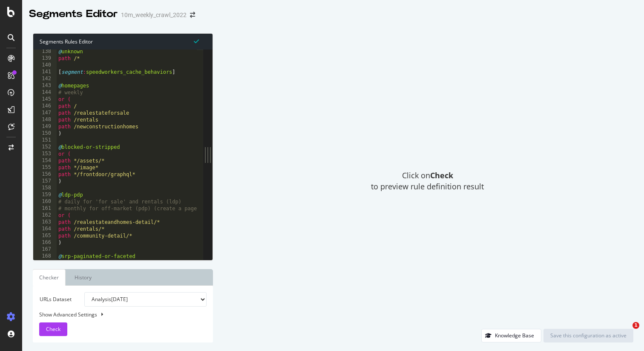 The height and width of the screenshot is (351, 644). Describe the element at coordinates (154, 15) in the screenshot. I see `div: 10m_weekly_crawl_2022` at that location.